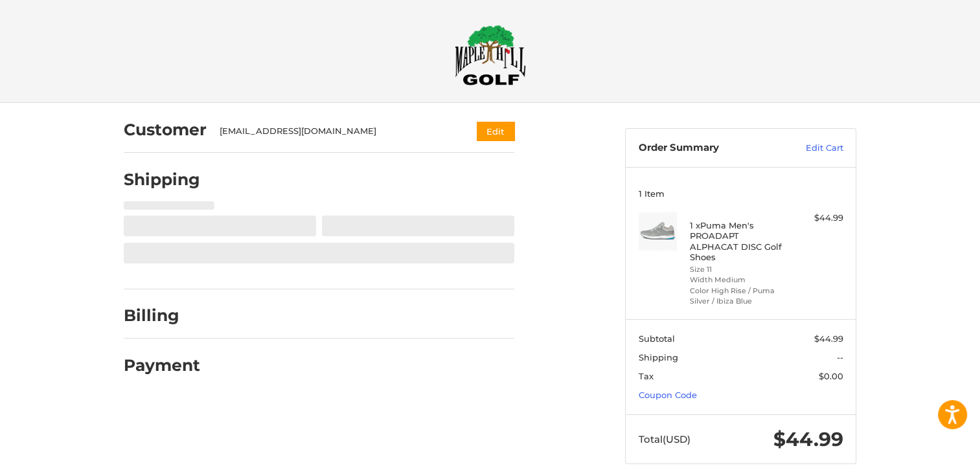  I want to click on h2: Billing, so click(161, 315).